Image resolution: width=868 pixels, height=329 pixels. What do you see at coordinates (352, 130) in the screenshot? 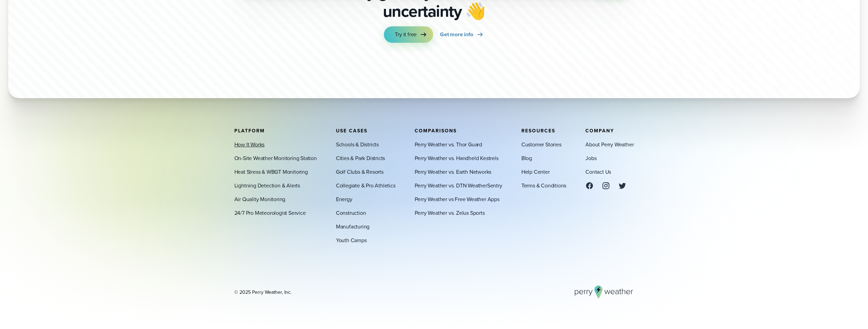
I see `span: Use Cases` at bounding box center [352, 130].